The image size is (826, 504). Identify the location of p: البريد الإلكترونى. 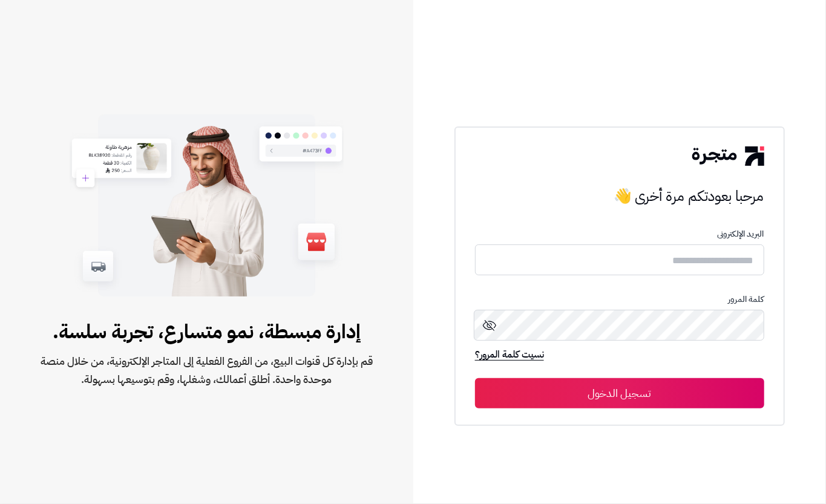
(620, 234).